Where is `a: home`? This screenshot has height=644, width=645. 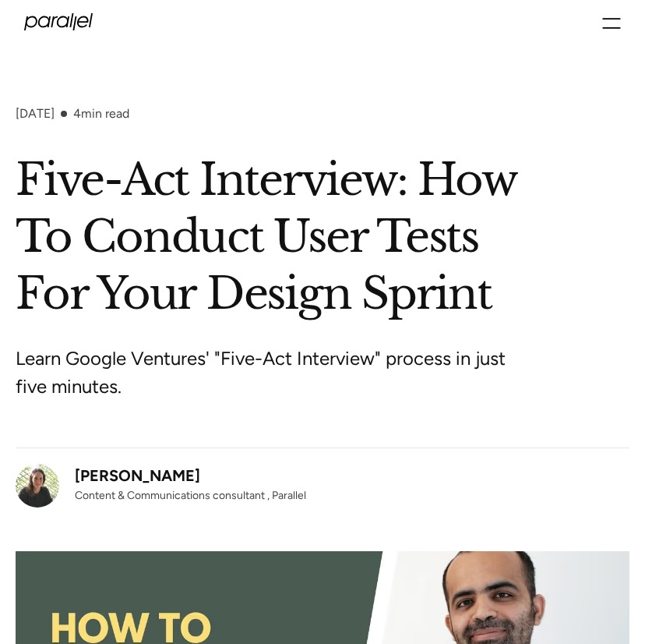
a: home is located at coordinates (59, 22).